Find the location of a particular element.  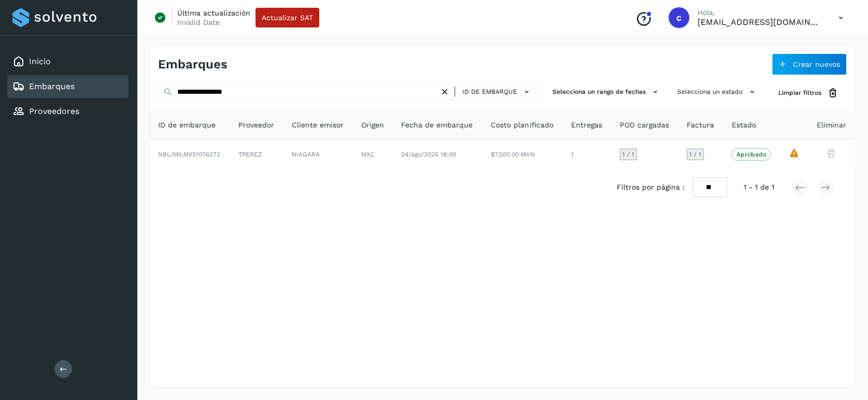

span: Actualizar SAT is located at coordinates (287, 18).